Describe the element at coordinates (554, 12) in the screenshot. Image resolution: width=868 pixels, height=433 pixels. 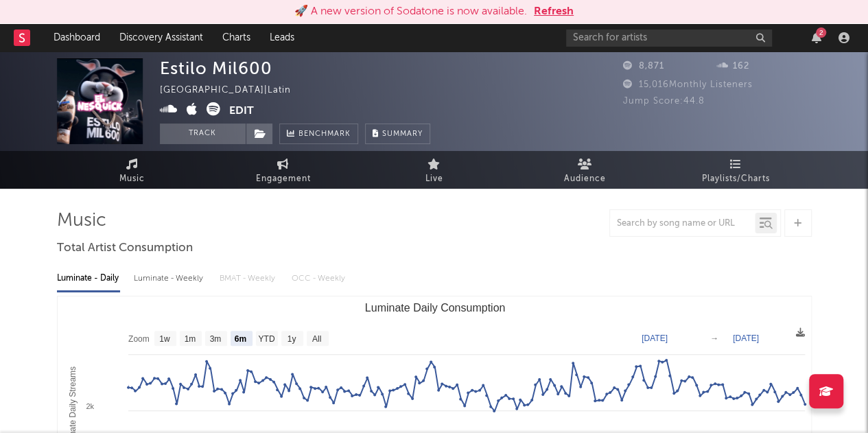
I see `button: Refresh` at that location.